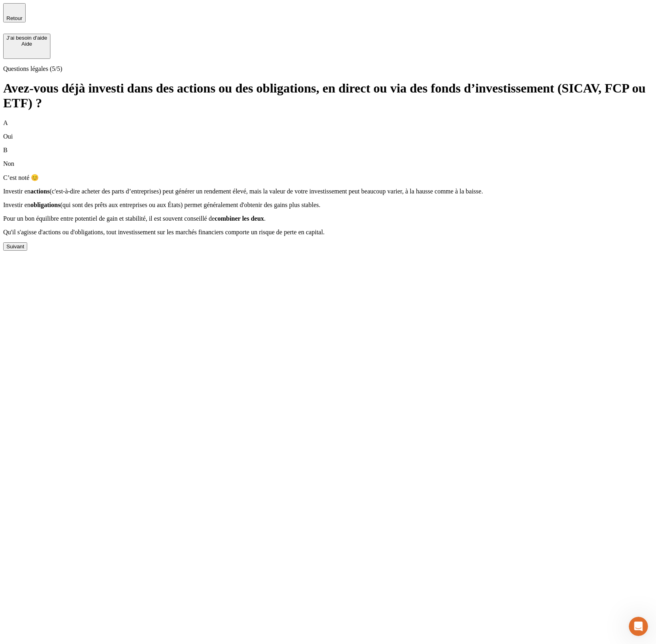 The height and width of the screenshot is (644, 656). Describe the element at coordinates (190, 205) in the screenshot. I see `span: (qui sont des prêts aux entreprises ou aux États) permet généralement d'obtenir des gains plus st...` at that location.